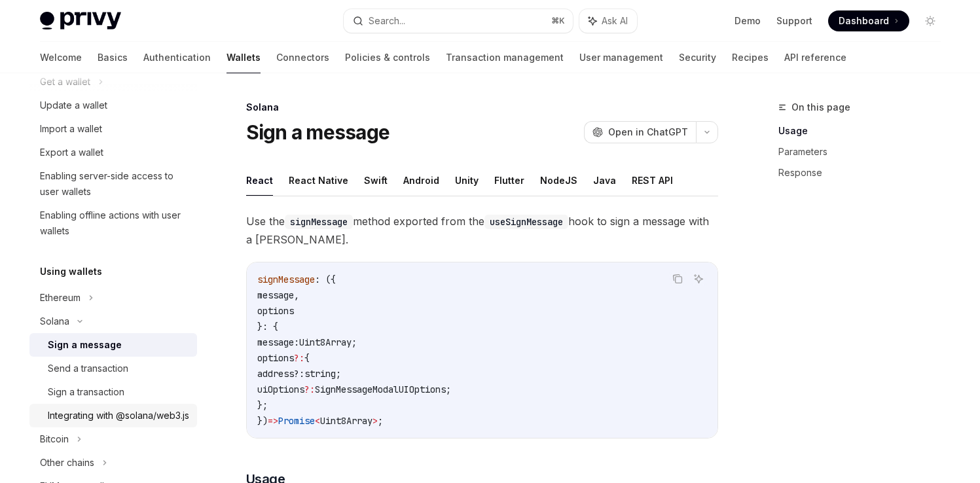  I want to click on a: Sign a message, so click(113, 345).